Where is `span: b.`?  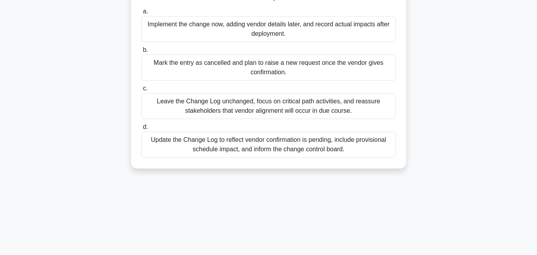
span: b. is located at coordinates (145, 50).